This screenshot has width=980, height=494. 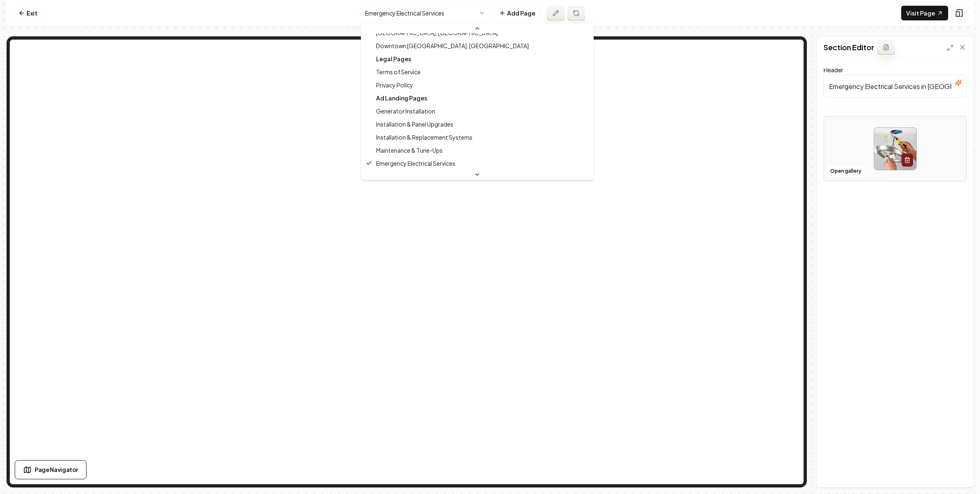 What do you see at coordinates (405, 111) in the screenshot?
I see `span: Generator Installation` at bounding box center [405, 111].